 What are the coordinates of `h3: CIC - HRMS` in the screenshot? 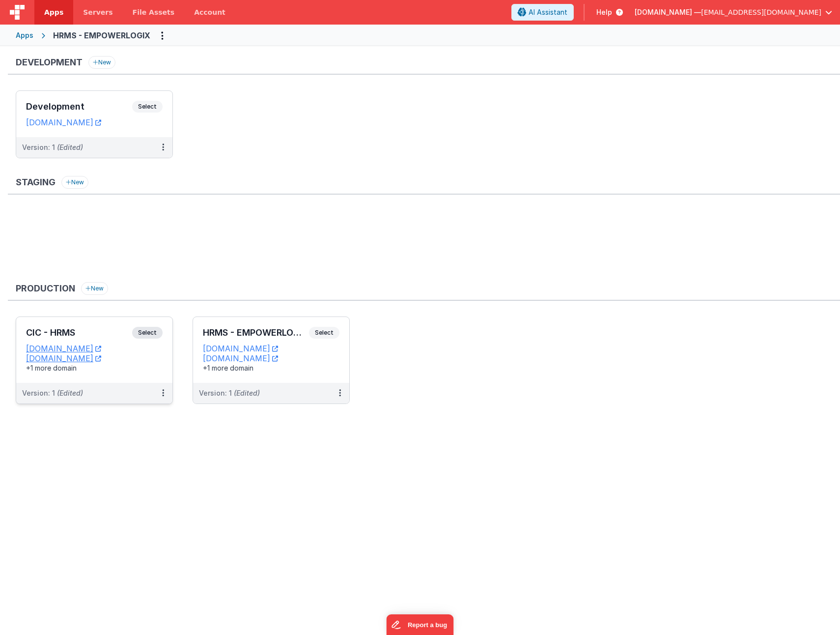 It's located at (79, 333).